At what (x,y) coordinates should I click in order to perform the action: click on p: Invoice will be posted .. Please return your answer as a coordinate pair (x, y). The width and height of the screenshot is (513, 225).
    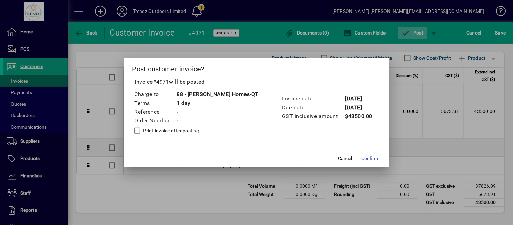
    Looking at the image, I should click on (257, 82).